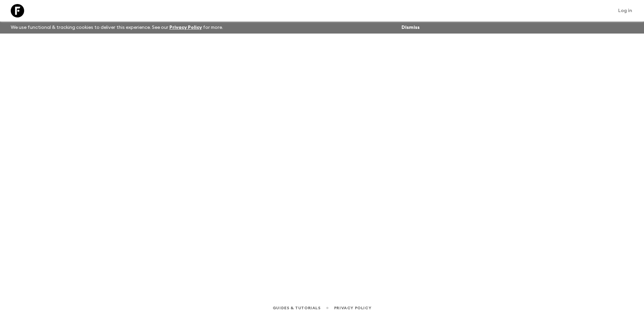 Image resolution: width=644 pixels, height=317 pixels. Describe the element at coordinates (625, 11) in the screenshot. I see `a: Log in` at that location.